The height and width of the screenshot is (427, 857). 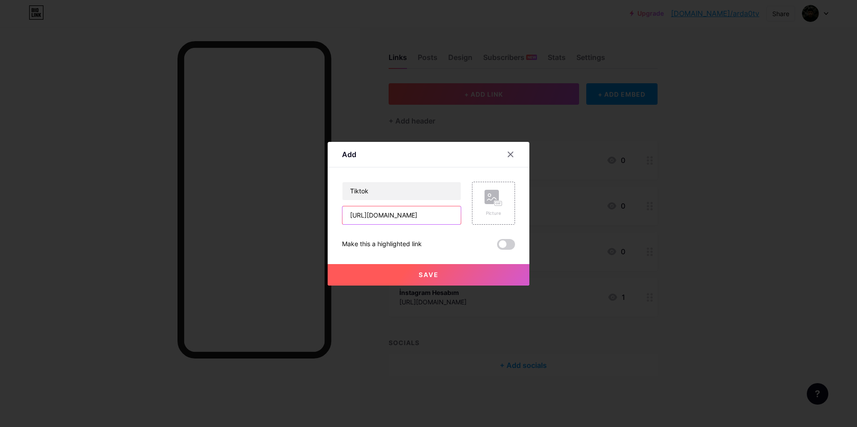 I want to click on input: URL, so click(x=401, y=216).